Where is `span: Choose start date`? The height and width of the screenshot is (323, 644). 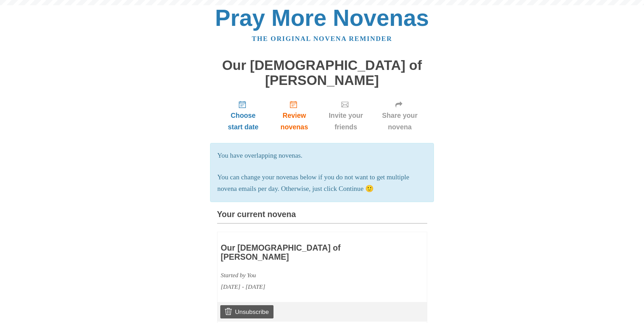 span: Choose start date is located at coordinates (243, 121).